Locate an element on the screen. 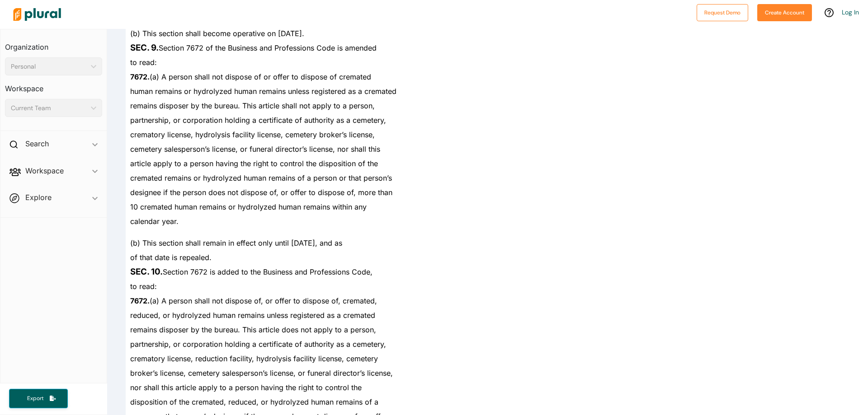 The image size is (868, 415). span: cremated remains or hydrolyzed human remains of a person or that person’s is located at coordinates (261, 178).